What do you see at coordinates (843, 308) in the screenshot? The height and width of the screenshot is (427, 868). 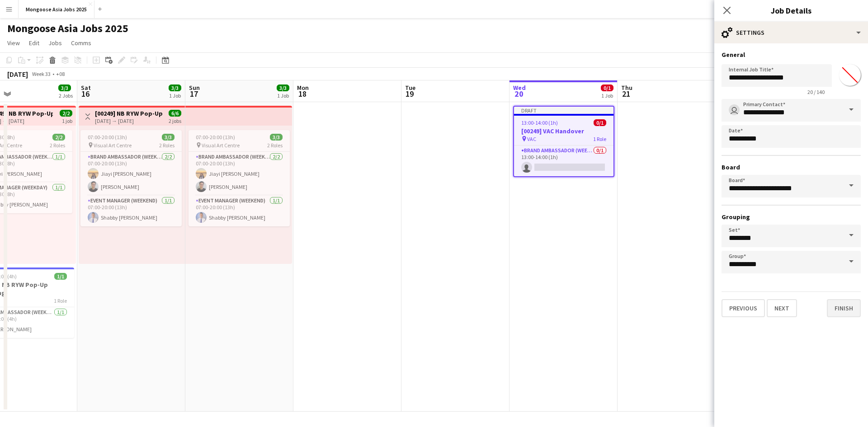 I see `button: Finish` at bounding box center [843, 308].